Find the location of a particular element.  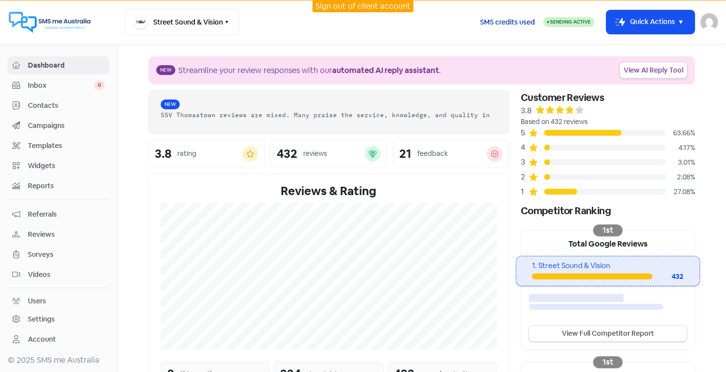

a: Account is located at coordinates (58, 339).